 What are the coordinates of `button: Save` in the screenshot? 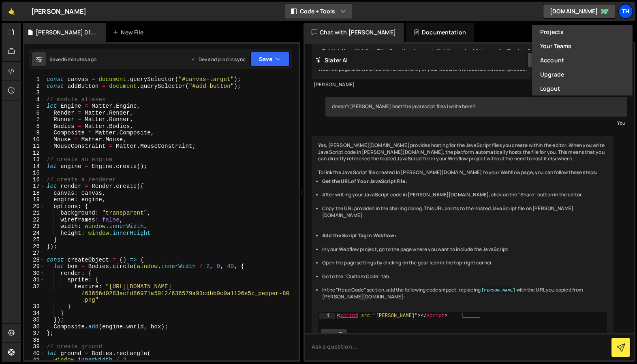 It's located at (270, 59).